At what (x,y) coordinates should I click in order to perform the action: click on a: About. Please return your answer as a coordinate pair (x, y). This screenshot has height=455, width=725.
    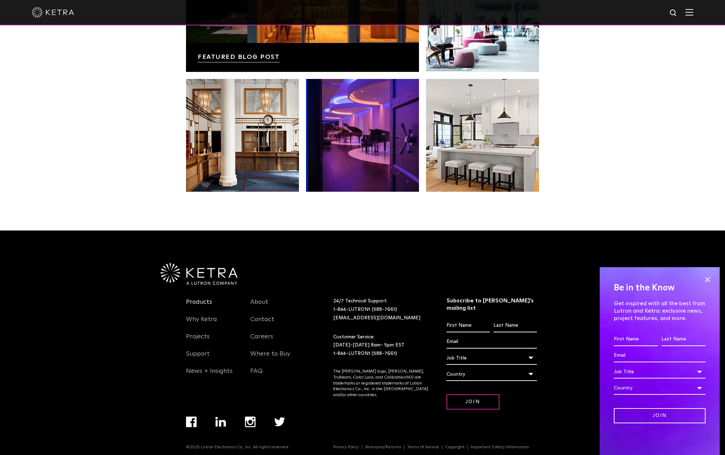
    Looking at the image, I should click on (259, 307).